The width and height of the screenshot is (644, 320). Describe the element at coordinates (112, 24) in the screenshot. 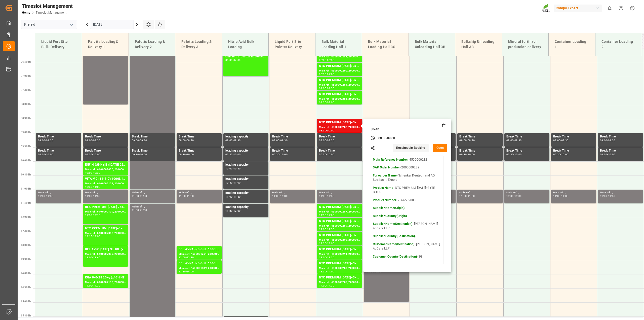

I see `input: DD.MM.YYYY` at that location.